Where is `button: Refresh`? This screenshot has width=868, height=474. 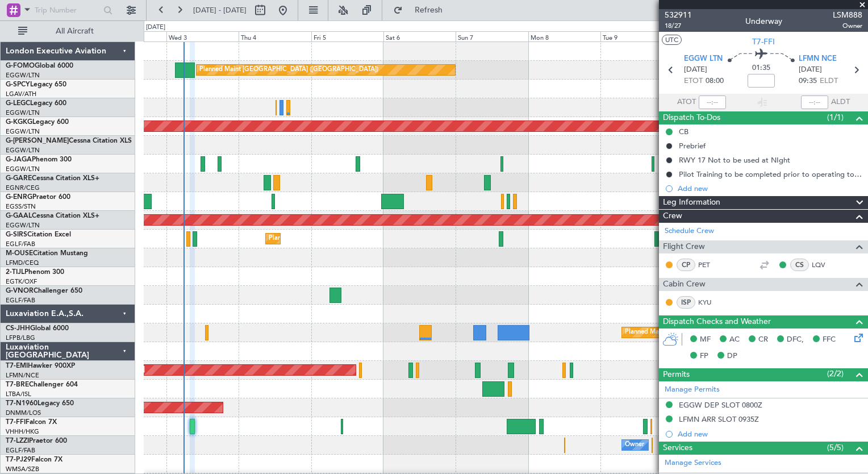 button: Refresh is located at coordinates (422, 10).